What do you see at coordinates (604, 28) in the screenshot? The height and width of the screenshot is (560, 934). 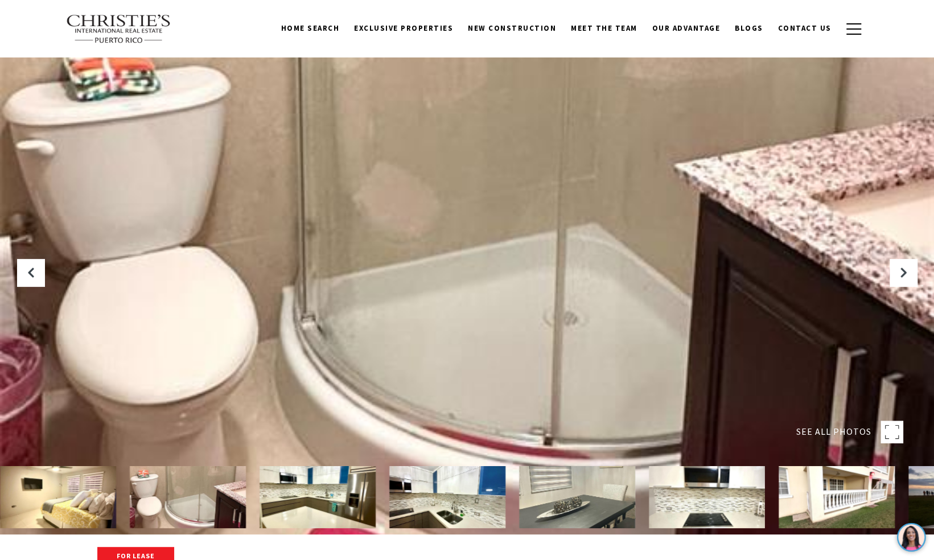 I see `a: Meet the Team` at bounding box center [604, 28].